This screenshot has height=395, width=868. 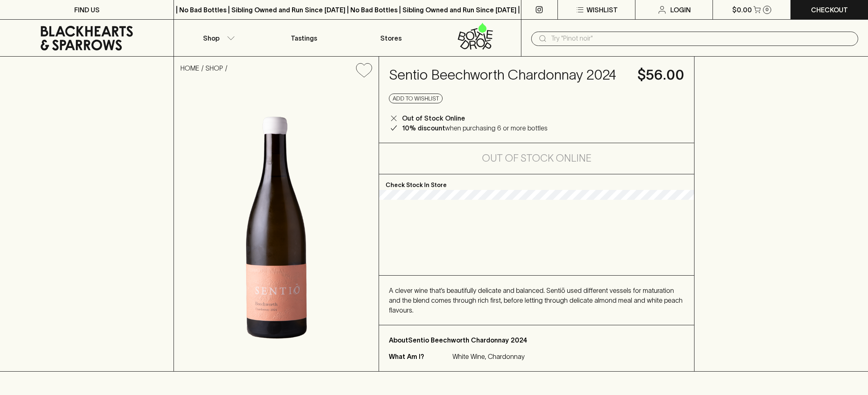 I want to click on span: A clever wine that’s beautifully delicate and balanced. Sentiō used different vessels for maturat..., so click(x=536, y=301).